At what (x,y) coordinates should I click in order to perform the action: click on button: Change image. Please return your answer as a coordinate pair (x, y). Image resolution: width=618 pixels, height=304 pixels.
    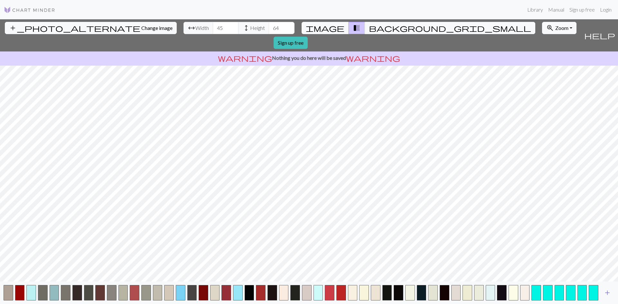
    Looking at the image, I should click on (91, 28).